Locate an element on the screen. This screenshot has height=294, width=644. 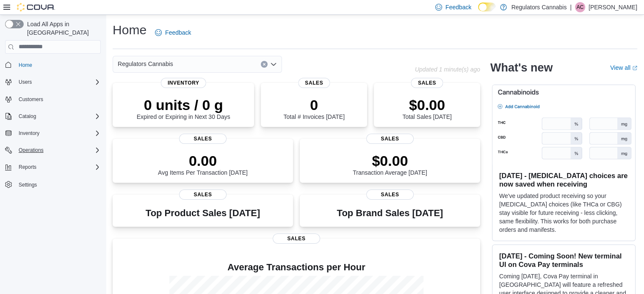
p: Updated 1 minute(s) ago is located at coordinates (447, 69).